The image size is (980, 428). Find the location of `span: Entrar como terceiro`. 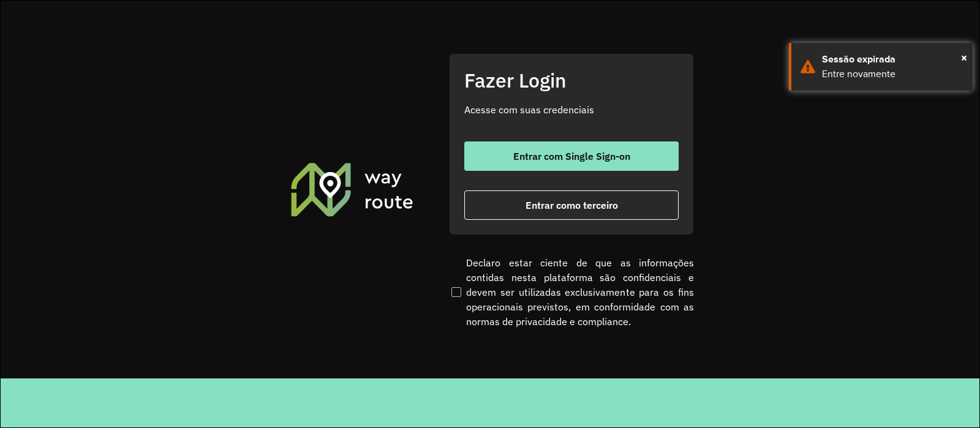

span: Entrar como terceiro is located at coordinates (572, 206).